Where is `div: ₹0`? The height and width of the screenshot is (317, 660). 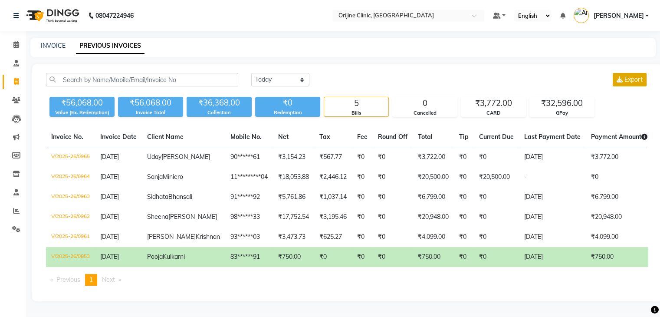 div: ₹0 is located at coordinates (288, 103).